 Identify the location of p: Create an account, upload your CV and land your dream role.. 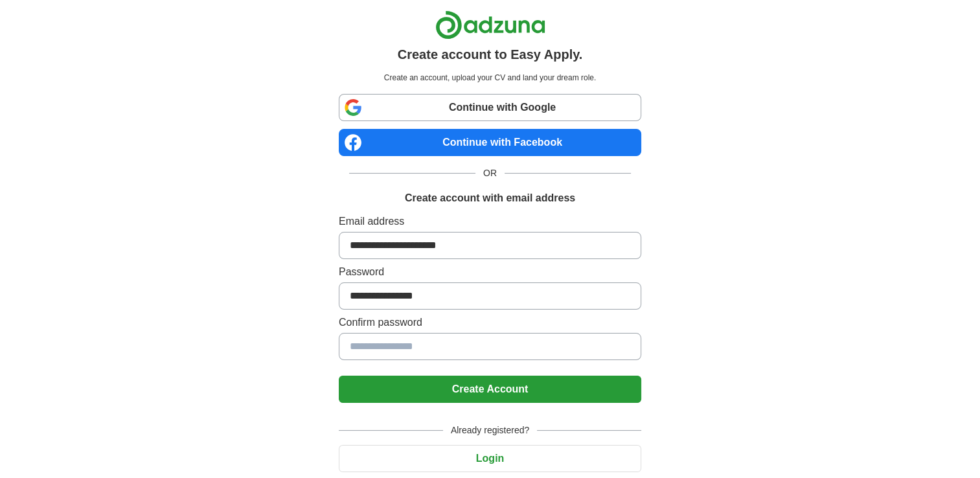
(489, 78).